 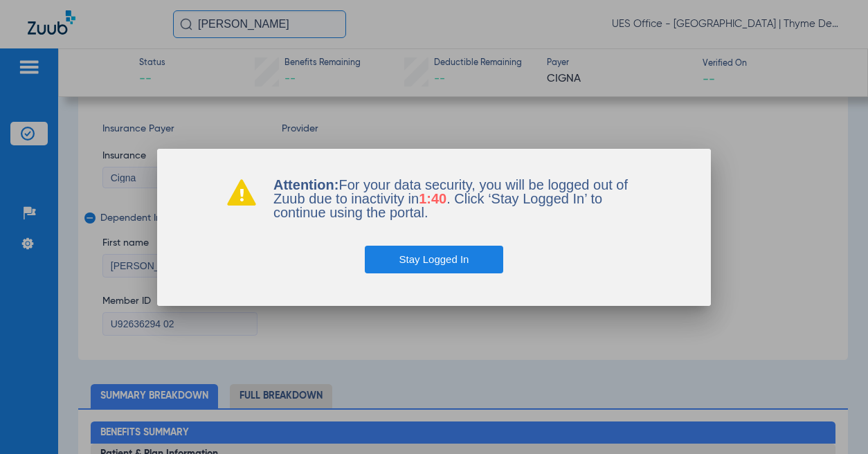 What do you see at coordinates (242, 191) in the screenshot?
I see `img: warning` at bounding box center [242, 191].